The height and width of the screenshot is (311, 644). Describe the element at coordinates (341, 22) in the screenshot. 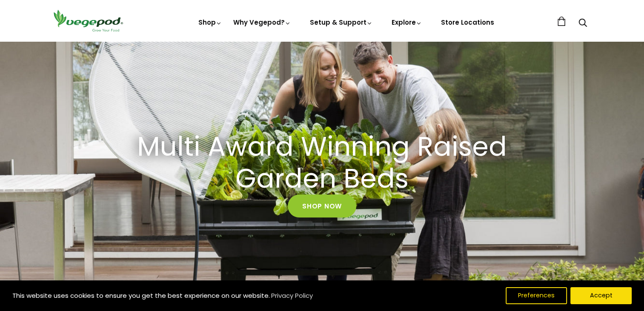

I see `a: Setup & Support` at that location.